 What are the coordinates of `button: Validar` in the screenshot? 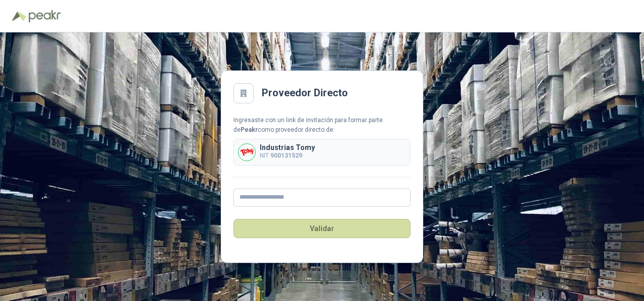 It's located at (322, 228).